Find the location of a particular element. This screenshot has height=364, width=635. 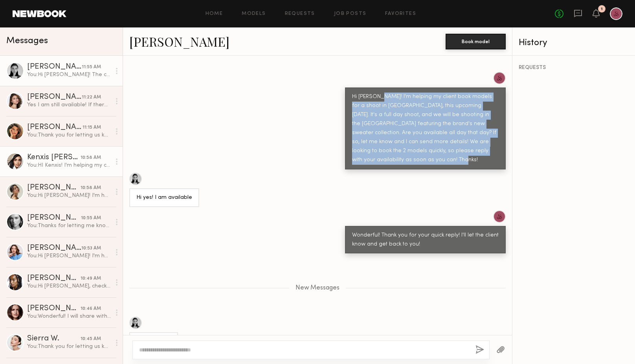

a: Favorites is located at coordinates (401, 14).